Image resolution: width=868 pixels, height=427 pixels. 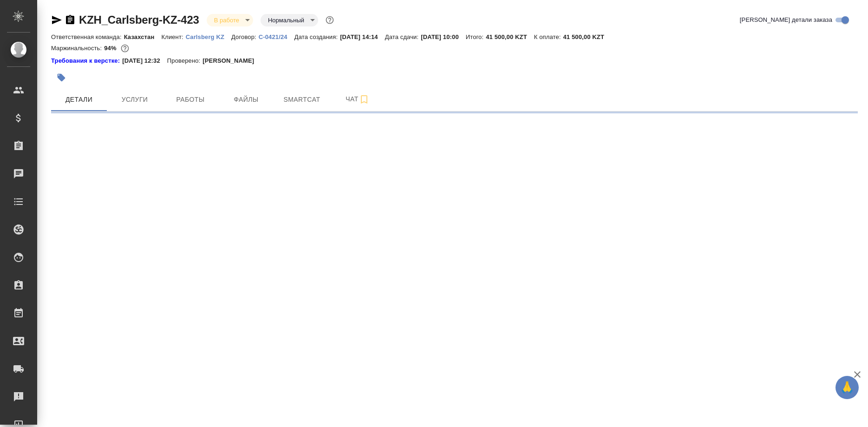 I want to click on p: Казахстан, so click(x=143, y=37).